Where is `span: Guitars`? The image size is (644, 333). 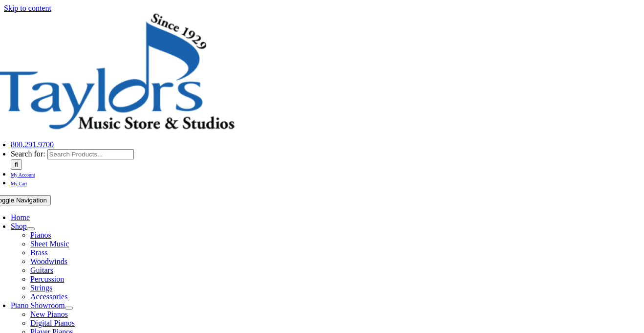
span: Guitars is located at coordinates (41, 270).